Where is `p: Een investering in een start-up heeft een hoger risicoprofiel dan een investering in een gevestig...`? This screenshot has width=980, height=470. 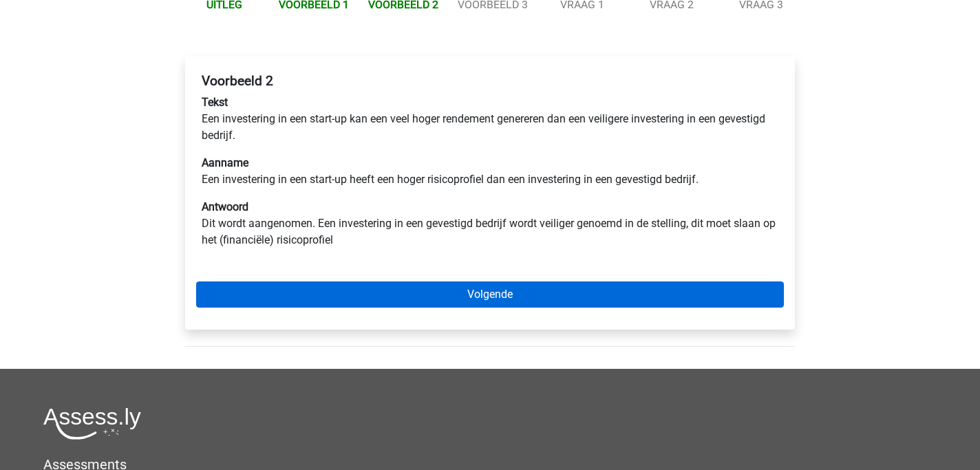 p: Een investering in een start-up heeft een hoger risicoprofiel dan een investering in een gevestig... is located at coordinates (490, 172).